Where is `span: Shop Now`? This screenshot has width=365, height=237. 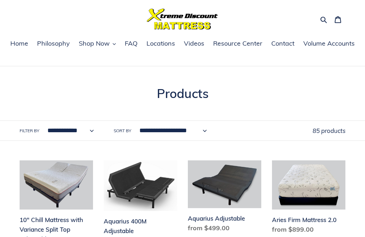
span: Shop Now is located at coordinates (94, 44).